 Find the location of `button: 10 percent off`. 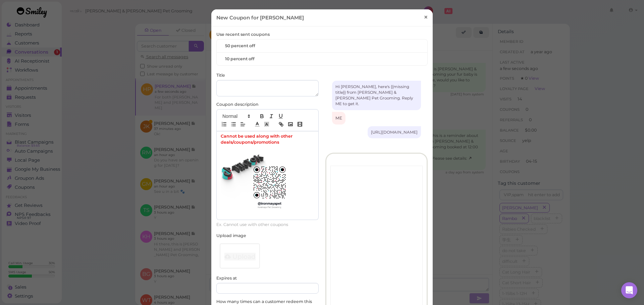

button: 10 percent off is located at coordinates (322, 59).